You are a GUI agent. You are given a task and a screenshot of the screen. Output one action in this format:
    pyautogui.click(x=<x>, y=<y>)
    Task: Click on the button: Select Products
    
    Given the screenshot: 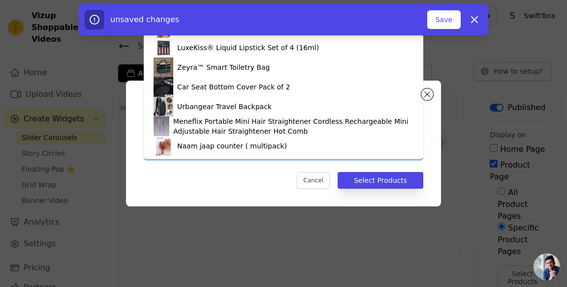 What is the action you would take?
    pyautogui.click(x=380, y=181)
    